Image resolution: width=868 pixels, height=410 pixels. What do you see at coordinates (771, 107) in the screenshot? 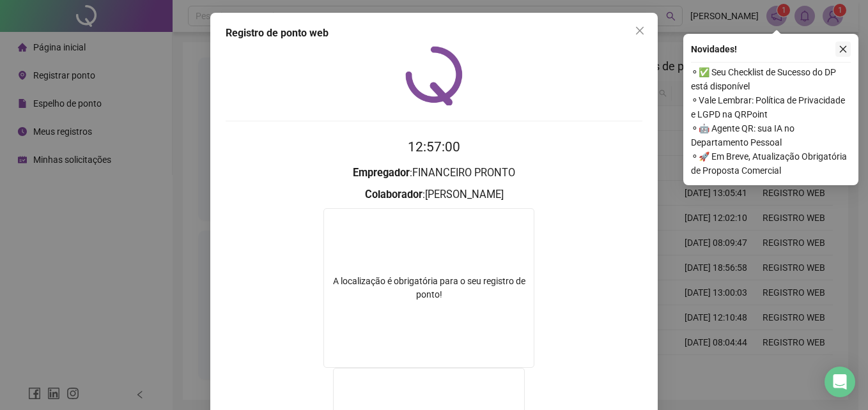
I see `span: ⚬ Vale Lembrar: Política de Privacidade e LGPD na QRPoint` at bounding box center [771, 107].